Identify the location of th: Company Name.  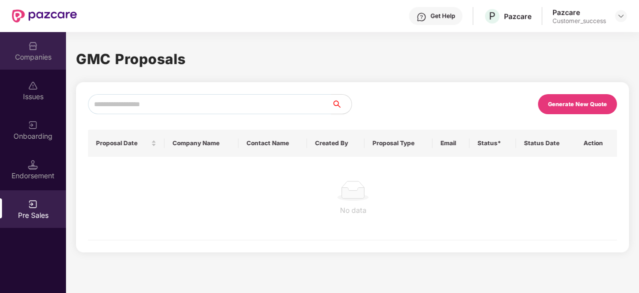
(202, 143).